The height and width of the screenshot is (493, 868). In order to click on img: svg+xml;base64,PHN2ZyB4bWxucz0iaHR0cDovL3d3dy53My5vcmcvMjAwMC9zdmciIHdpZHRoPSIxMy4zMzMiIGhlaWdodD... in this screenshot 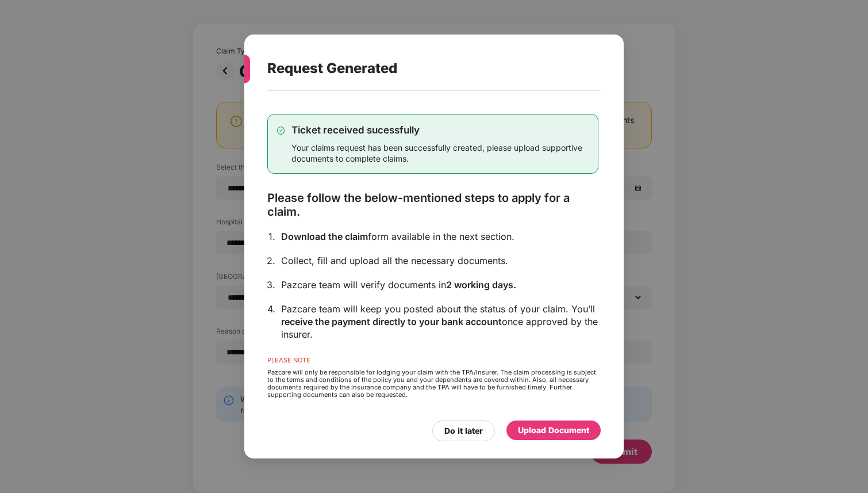, I will do `click(281, 130)`.